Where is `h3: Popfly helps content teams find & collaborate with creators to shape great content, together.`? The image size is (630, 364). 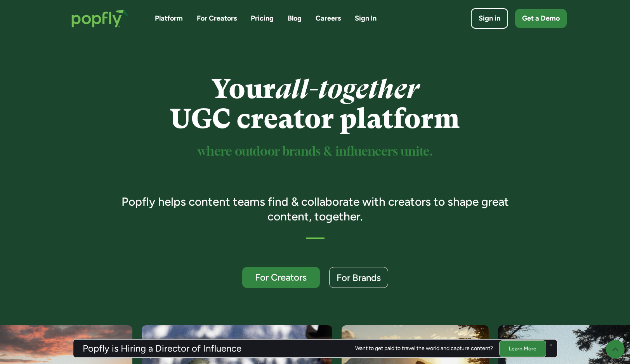
h3: Popfly helps content teams find & collaborate with creators to shape great content, together. is located at coordinates (315, 209).